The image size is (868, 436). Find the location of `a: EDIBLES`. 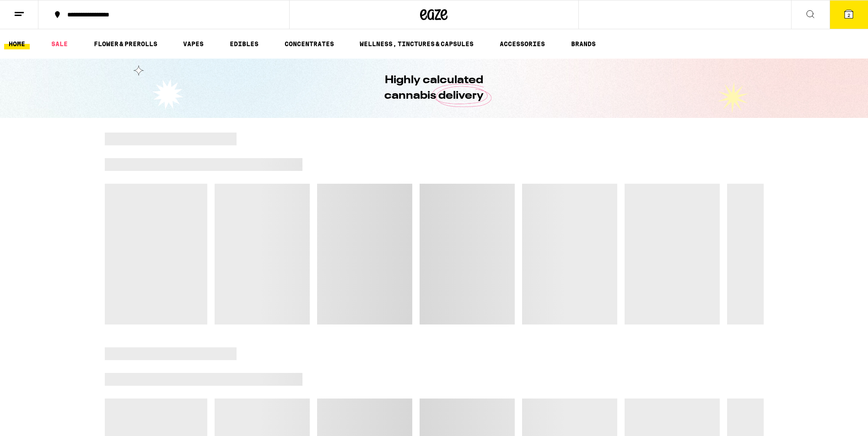

a: EDIBLES is located at coordinates (244, 44).